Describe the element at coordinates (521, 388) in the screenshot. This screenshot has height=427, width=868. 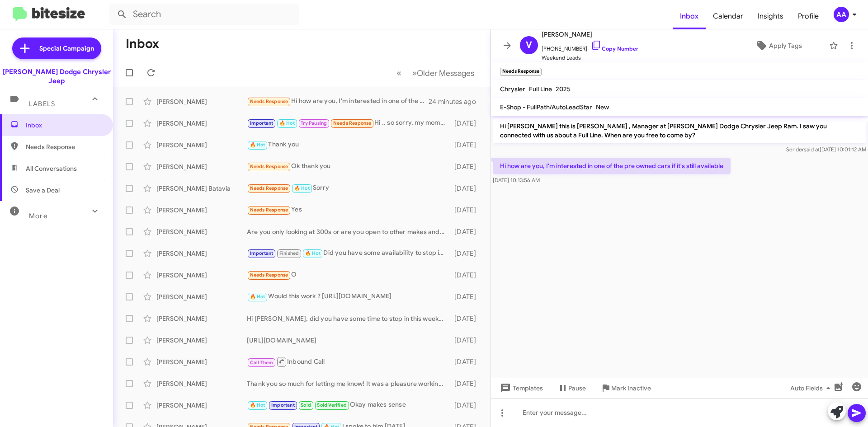
I see `button: Templates` at that location.